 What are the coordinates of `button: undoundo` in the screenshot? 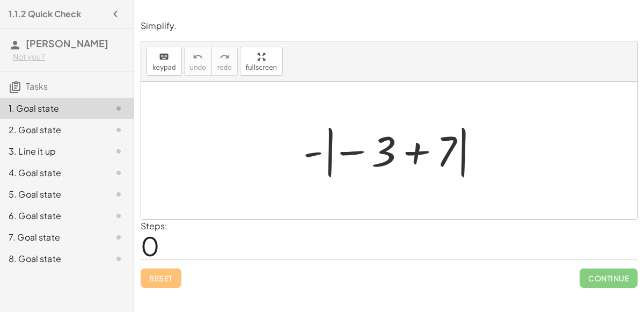 It's located at (198, 61).